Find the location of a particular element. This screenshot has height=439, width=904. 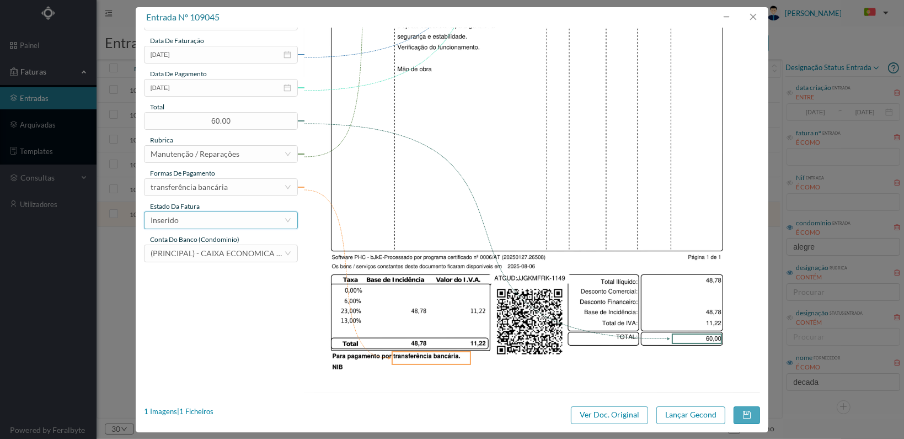

button: PT is located at coordinates (874, 13).